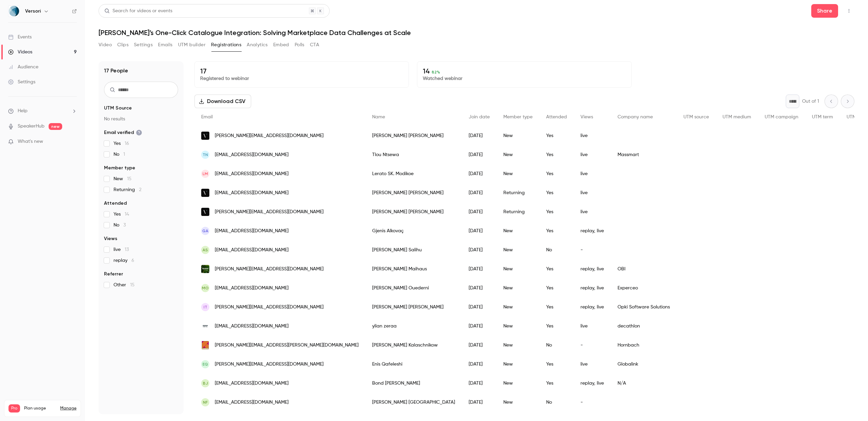 Image resolution: width=868 pixels, height=421 pixels. Describe the element at coordinates (123, 45) in the screenshot. I see `button: Clips` at that location.